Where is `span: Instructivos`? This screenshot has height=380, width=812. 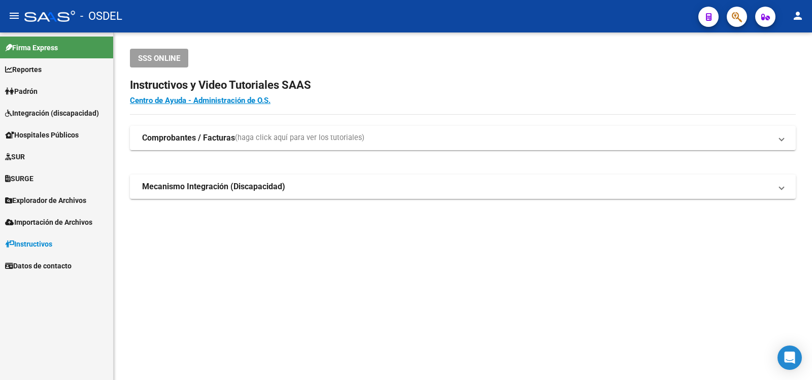 span: Instructivos is located at coordinates (28, 244).